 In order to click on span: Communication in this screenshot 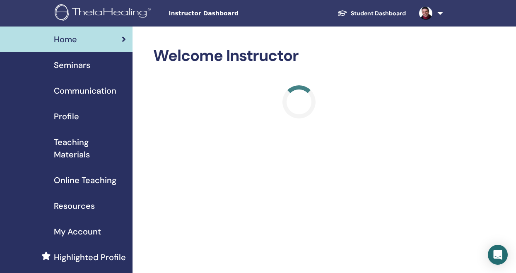, I will do `click(85, 91)`.